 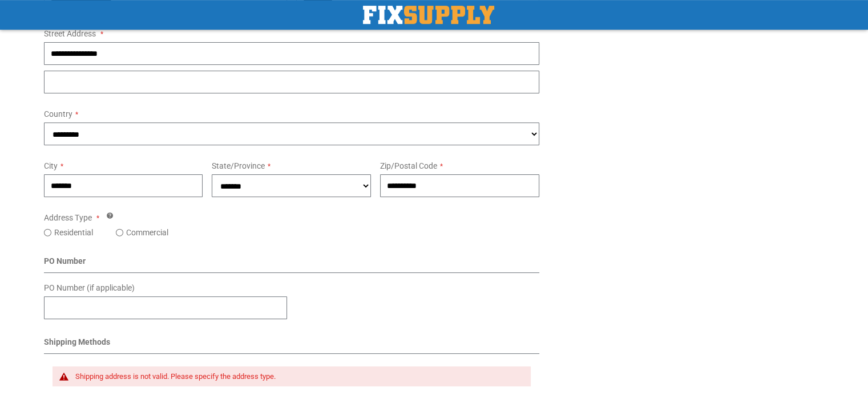 I want to click on div: Shipping Methods, so click(x=292, y=345).